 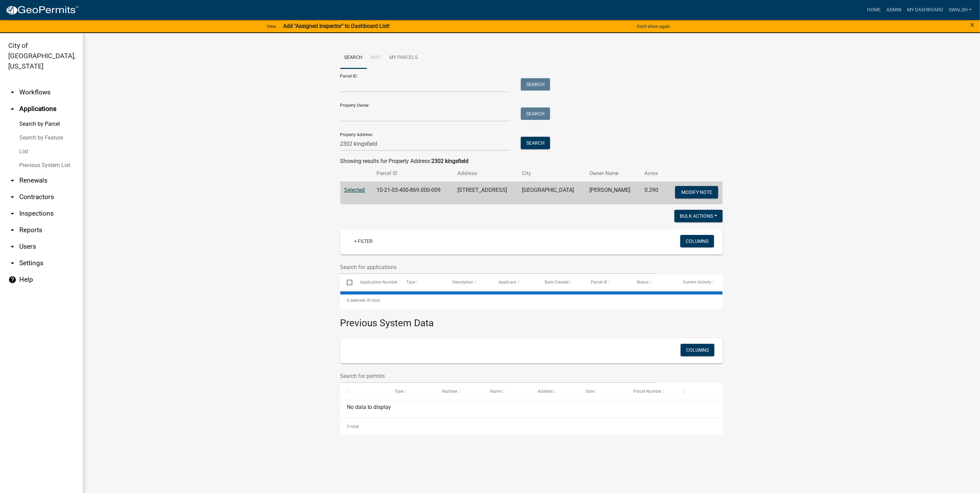 I want to click on a: My Dashboard, so click(x=925, y=10).